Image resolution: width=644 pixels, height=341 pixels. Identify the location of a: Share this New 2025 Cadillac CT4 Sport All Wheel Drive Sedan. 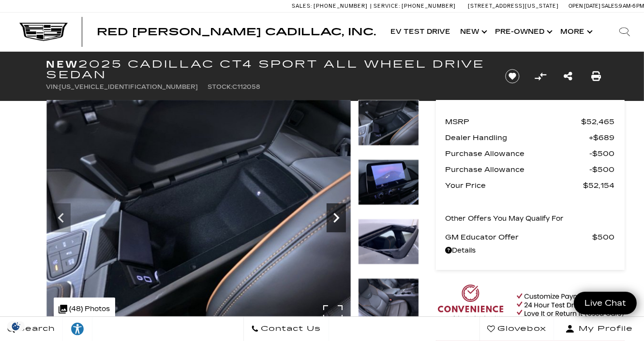
(568, 76).